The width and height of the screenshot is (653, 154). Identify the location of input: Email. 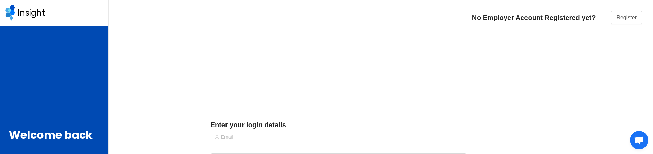
(339, 137).